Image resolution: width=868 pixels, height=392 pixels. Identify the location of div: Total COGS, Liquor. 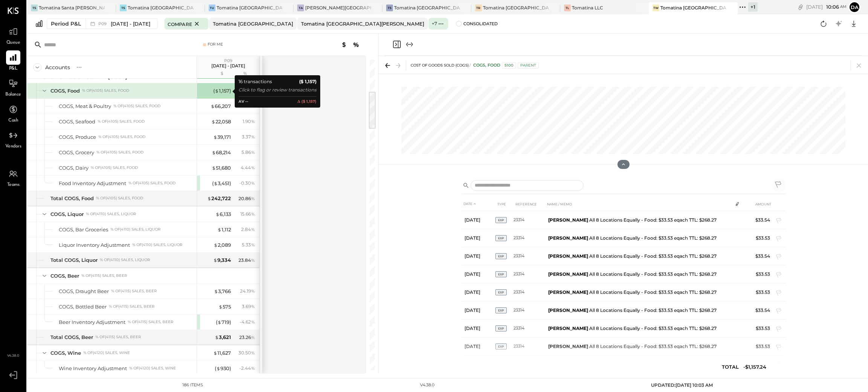
(74, 260).